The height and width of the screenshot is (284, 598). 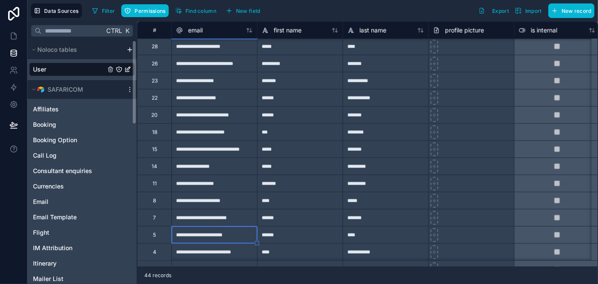 I want to click on div: 5, so click(x=154, y=235).